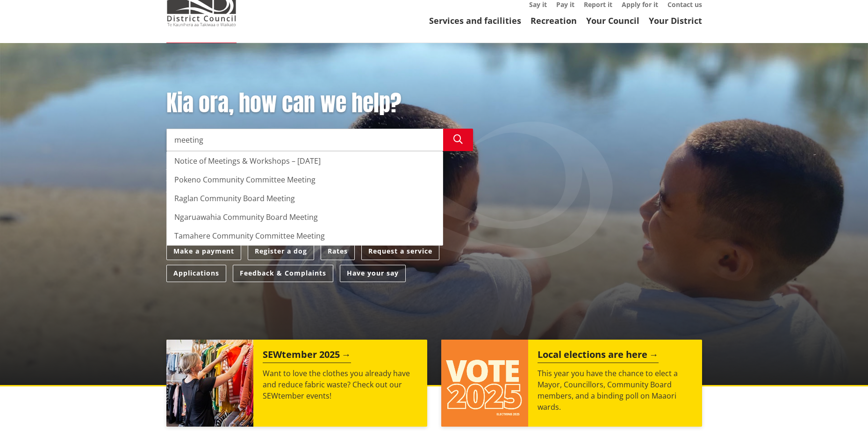 The width and height of the screenshot is (868, 436). I want to click on a: Local elections are here This year you have the chance to elect a Mayor, Councillors, Community B..., so click(571, 383).